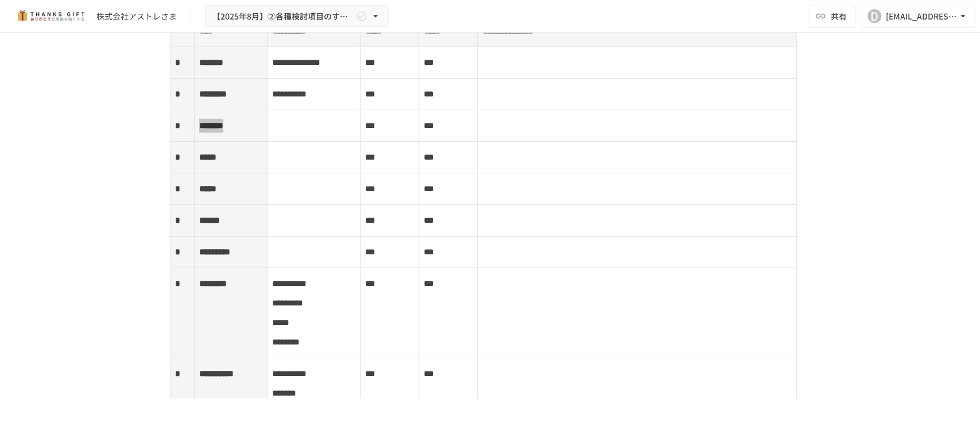 The image size is (980, 422). I want to click on div: D, so click(874, 16).